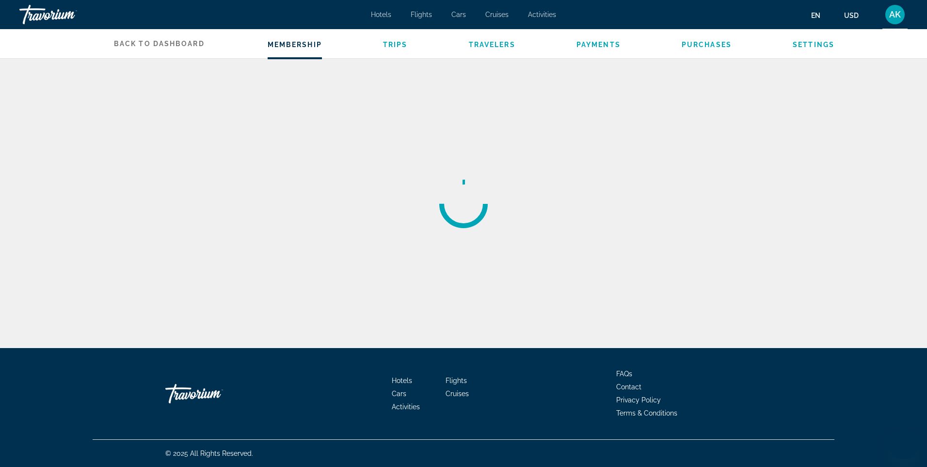  I want to click on a: Terms & Conditions, so click(647, 413).